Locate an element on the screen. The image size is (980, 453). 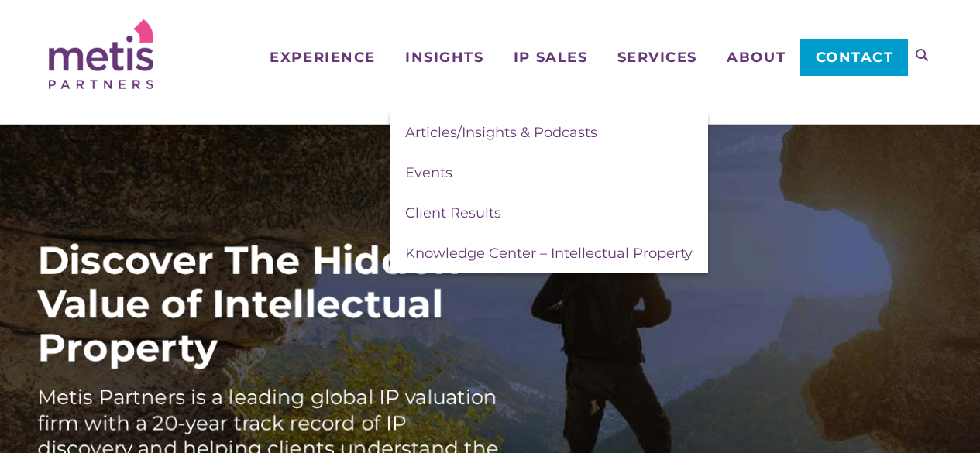
a: Contact is located at coordinates (854, 57).